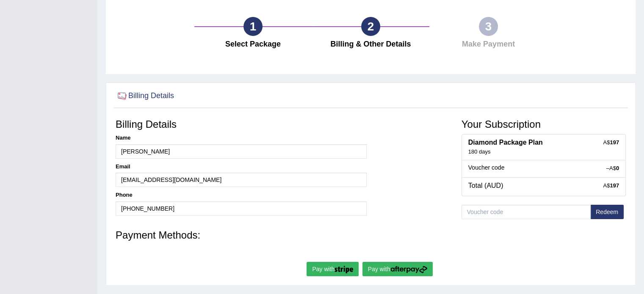 The image size is (644, 294). What do you see at coordinates (617, 168) in the screenshot?
I see `strong: 0` at bounding box center [617, 168].